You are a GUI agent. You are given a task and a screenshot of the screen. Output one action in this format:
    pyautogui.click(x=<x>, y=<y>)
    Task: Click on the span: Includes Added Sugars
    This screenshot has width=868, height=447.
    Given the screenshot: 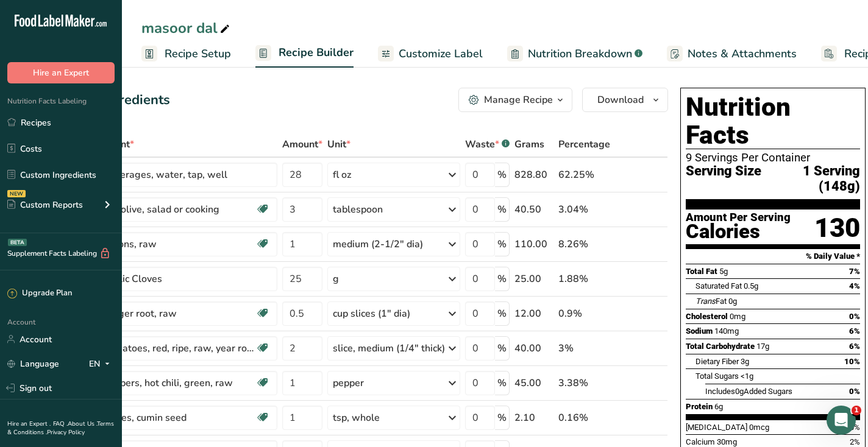 What is the action you would take?
    pyautogui.click(x=748, y=391)
    